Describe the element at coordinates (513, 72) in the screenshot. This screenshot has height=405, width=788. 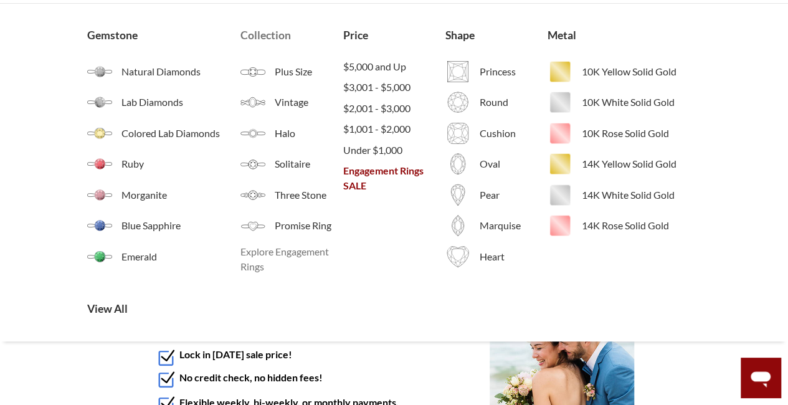
I see `span: Princess` at that location.